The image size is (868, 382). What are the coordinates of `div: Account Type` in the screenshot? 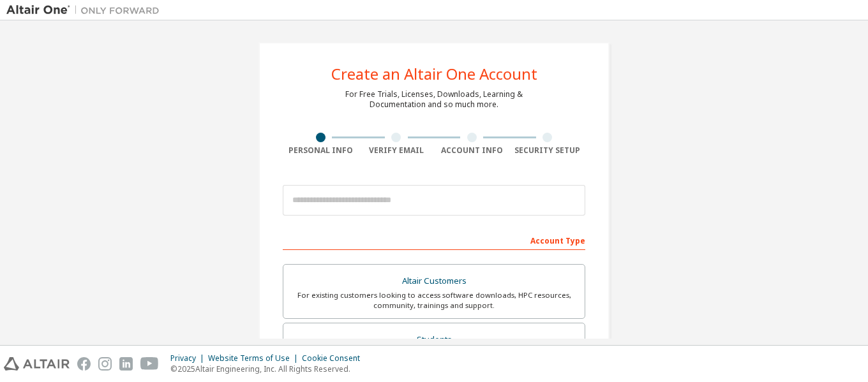 It's located at (434, 240).